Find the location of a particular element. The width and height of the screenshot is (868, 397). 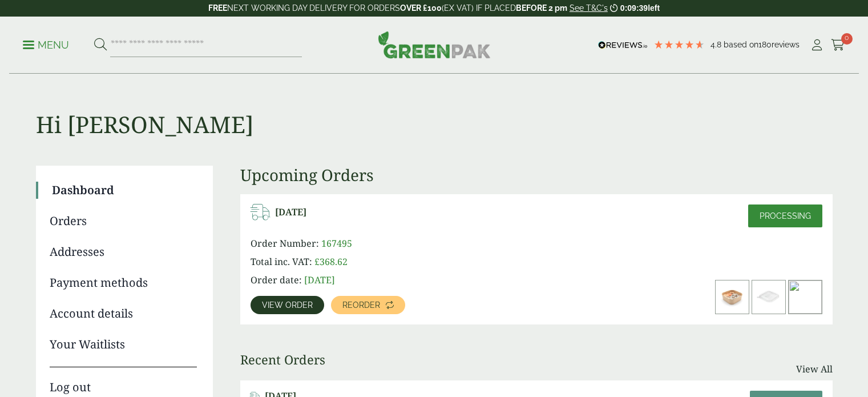

a: Menu is located at coordinates (46, 44).